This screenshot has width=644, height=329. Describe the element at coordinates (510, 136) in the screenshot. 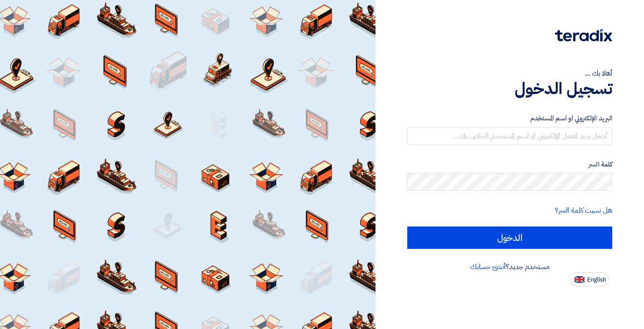

I see `input: أدخل بريد العمل الإلكتروني او اسم المستخدم الخاص بك ...` at that location.